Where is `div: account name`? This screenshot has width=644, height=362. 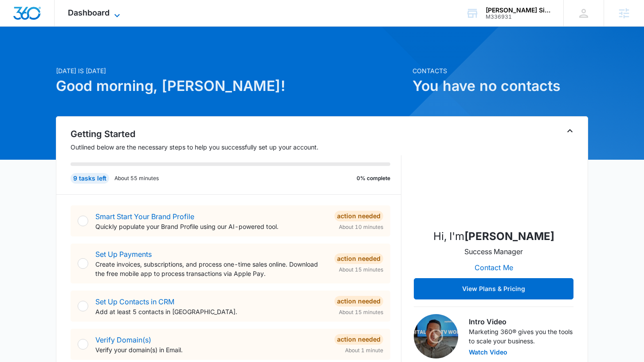 div: account name is located at coordinates (518, 10).